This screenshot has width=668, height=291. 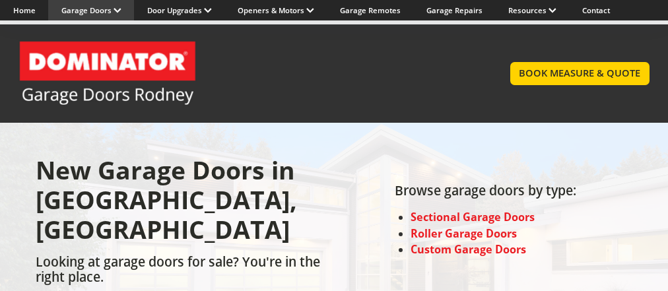 I want to click on a: Roller Garage Doors, so click(x=464, y=234).